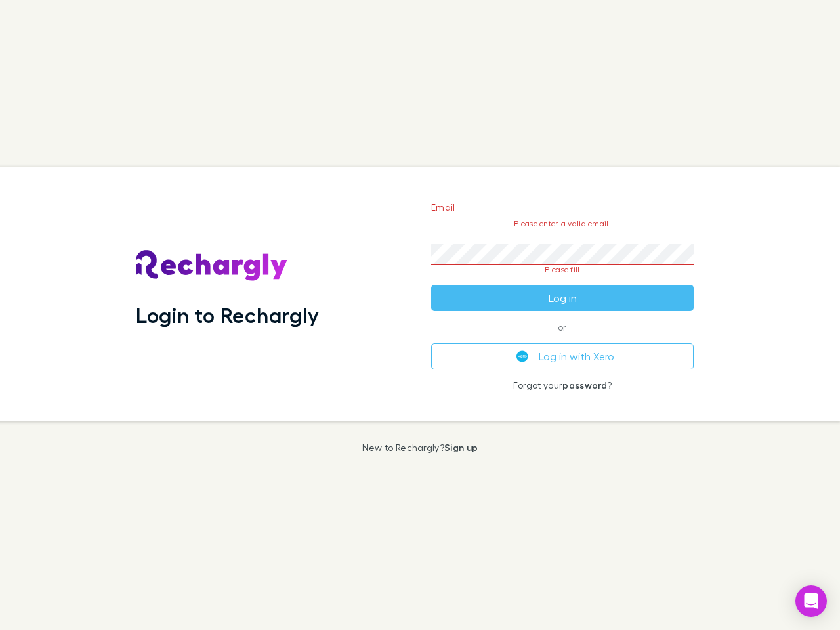  I want to click on button: Log in with Xero, so click(562, 356).